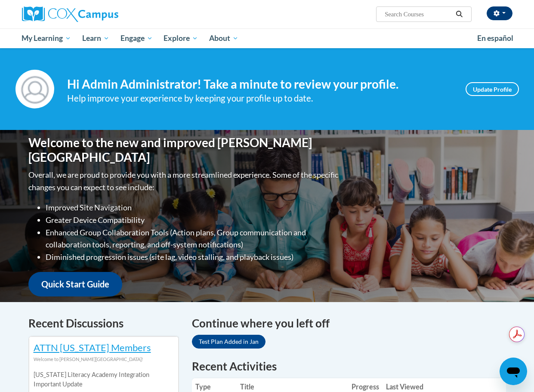 The height and width of the screenshot is (392, 534). What do you see at coordinates (100, 14) in the screenshot?
I see `a: Cox Campus` at bounding box center [100, 14].